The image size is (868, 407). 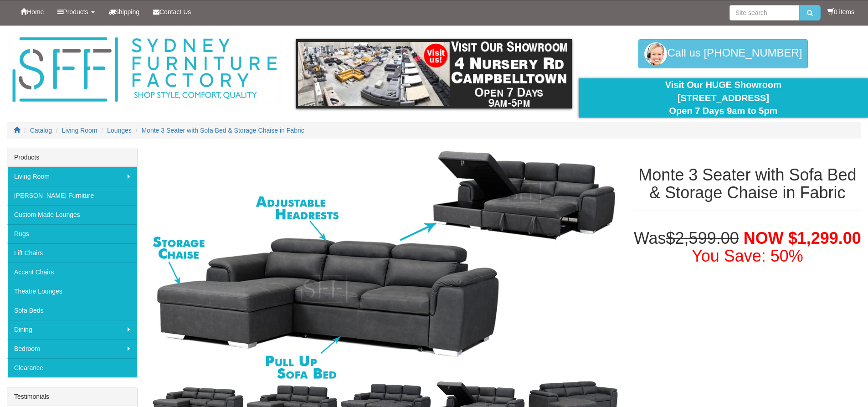 I want to click on a: Dining, so click(x=72, y=330).